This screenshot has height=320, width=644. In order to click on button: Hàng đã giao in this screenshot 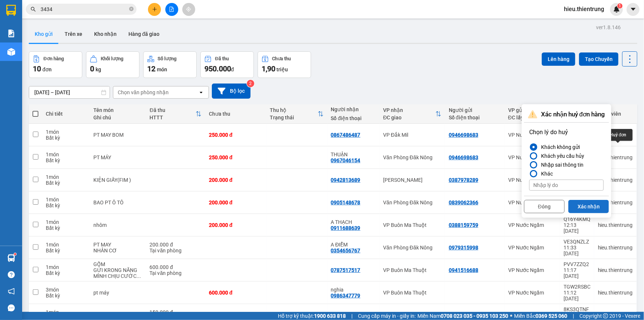, I will do `click(144, 34)`.